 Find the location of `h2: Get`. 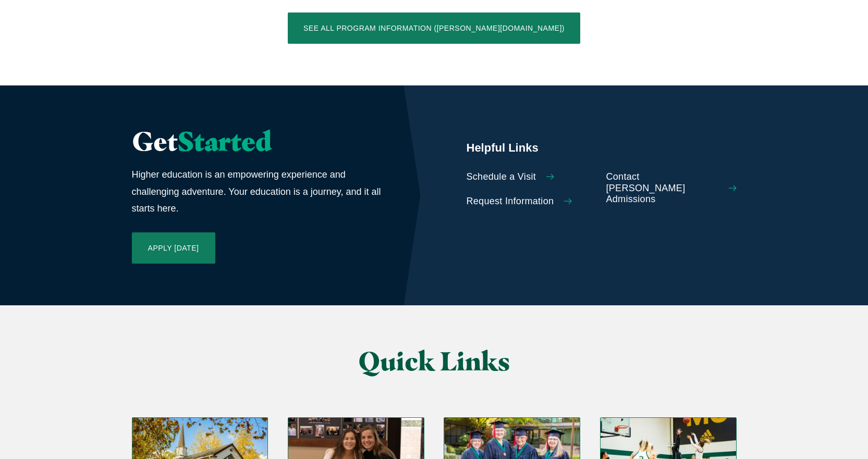

h2: Get is located at coordinates (258, 141).